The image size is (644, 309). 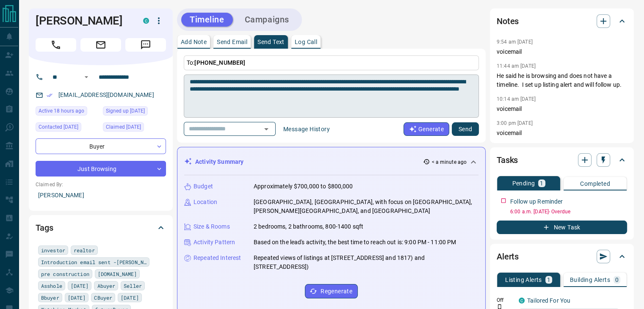 What do you see at coordinates (507, 160) in the screenshot?
I see `h2: Tasks` at bounding box center [507, 160].